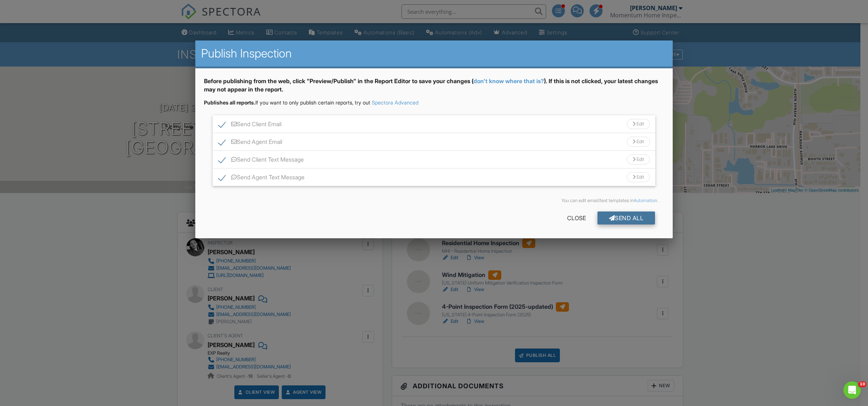 The image size is (868, 406). Describe the element at coordinates (863, 384) in the screenshot. I see `span: 10` at that location.